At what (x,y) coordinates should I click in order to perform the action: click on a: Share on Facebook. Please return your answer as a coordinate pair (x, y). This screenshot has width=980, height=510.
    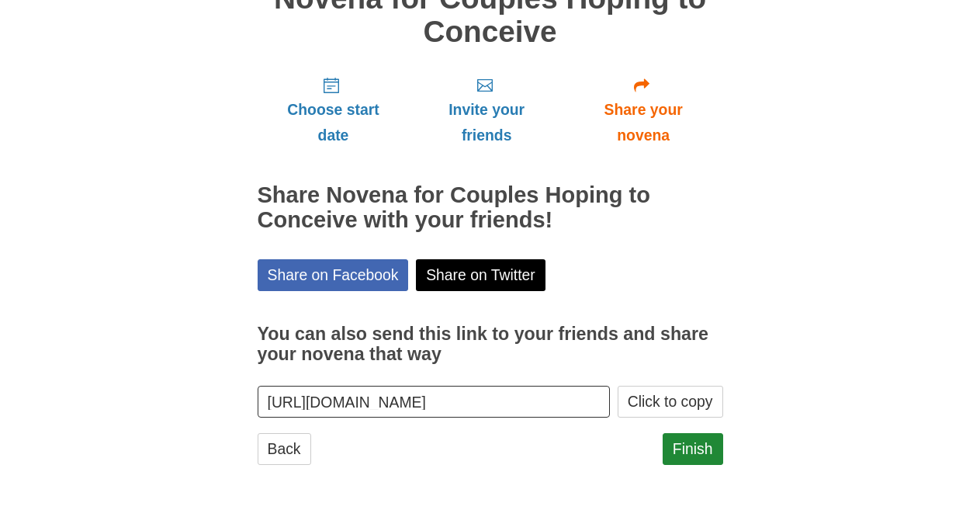
    Looking at the image, I should click on (333, 275).